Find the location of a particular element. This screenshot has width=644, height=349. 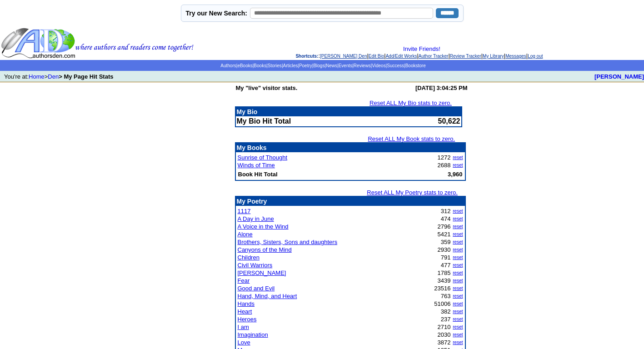

font: 3872 is located at coordinates (444, 342).